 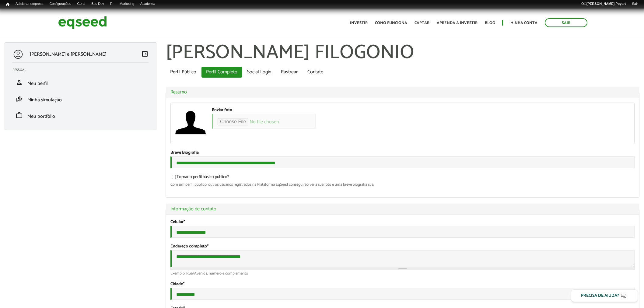 I want to click on label: Breve Biografia, so click(x=184, y=153).